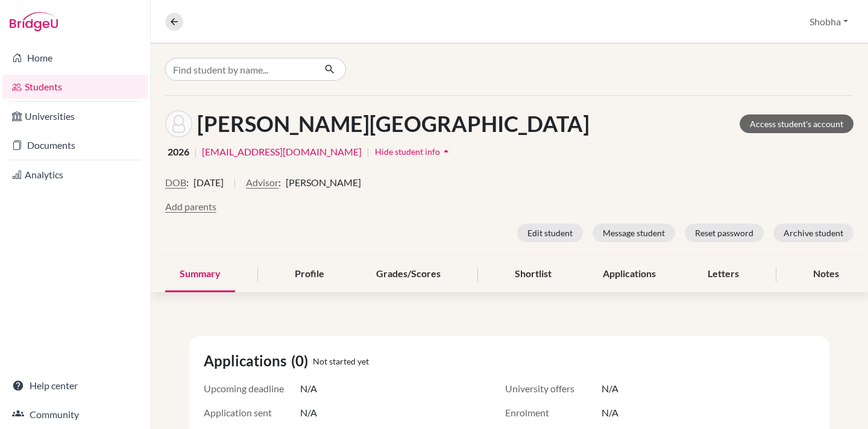  Describe the element at coordinates (74, 58) in the screenshot. I see `a: Home` at that location.